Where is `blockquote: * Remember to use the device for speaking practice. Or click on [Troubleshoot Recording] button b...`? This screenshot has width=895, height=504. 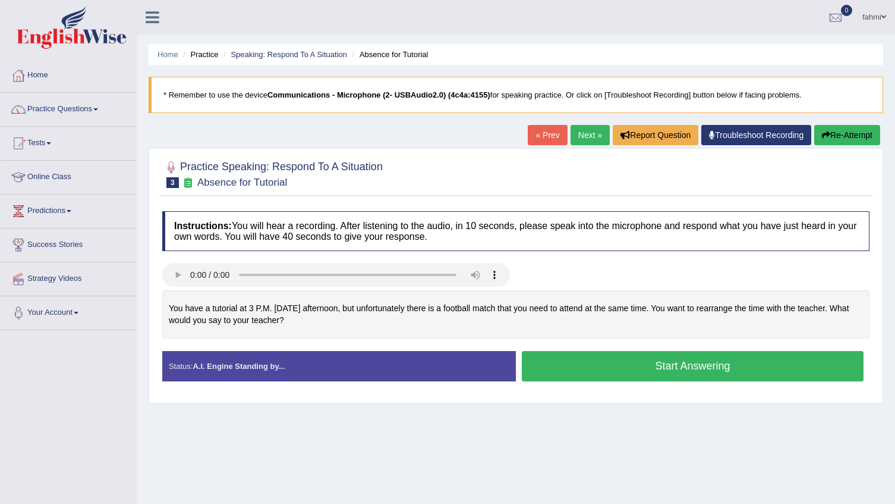 blockquote: * Remember to use the device for speaking practice. Or click on [Troubleshoot Recording] button b... is located at coordinates (516, 95).